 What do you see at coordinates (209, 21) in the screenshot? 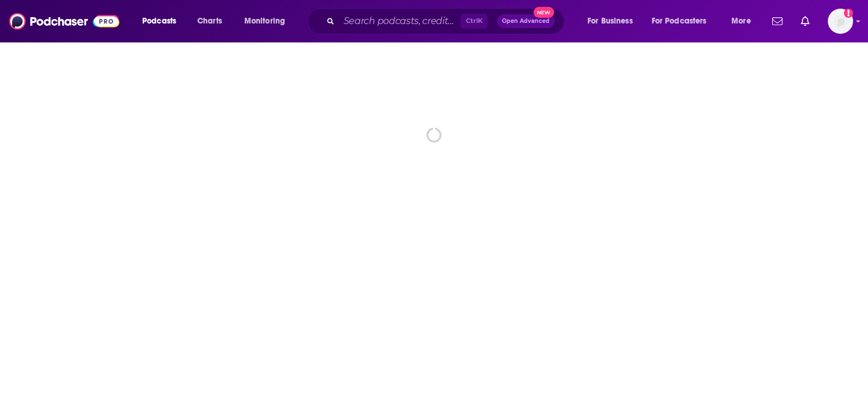
I see `span: Charts` at bounding box center [209, 21].